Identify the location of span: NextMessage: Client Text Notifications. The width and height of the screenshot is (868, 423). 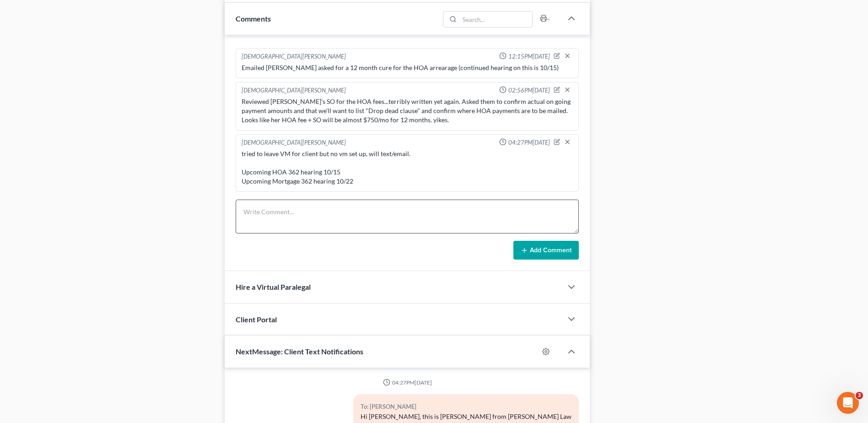
(299, 351).